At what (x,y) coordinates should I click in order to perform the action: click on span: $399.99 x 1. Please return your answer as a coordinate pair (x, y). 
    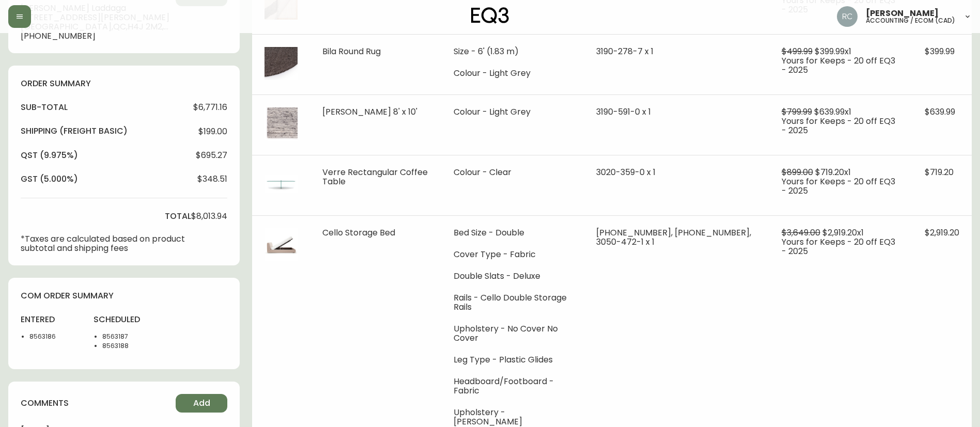
    Looking at the image, I should click on (833, 52).